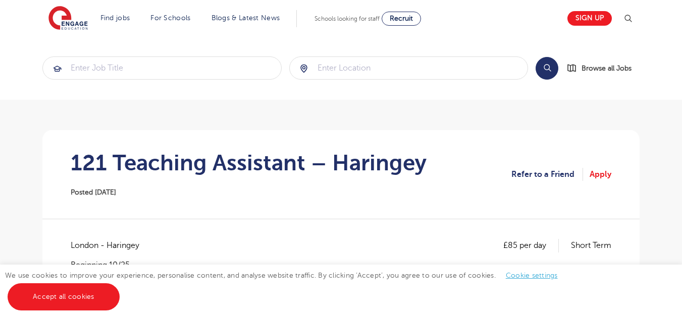 Image resolution: width=682 pixels, height=319 pixels. Describe the element at coordinates (286, 286) in the screenshot. I see `span: We use cookies to improve your experience, personalise content, and analyse website traffic. By c...` at that location.